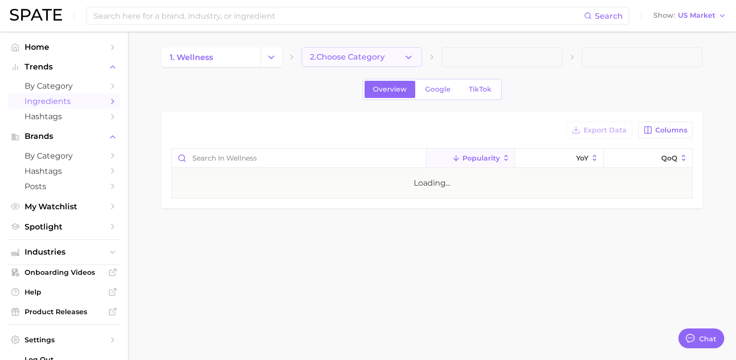 This screenshot has width=736, height=360. I want to click on button: Popularity, so click(471, 158).